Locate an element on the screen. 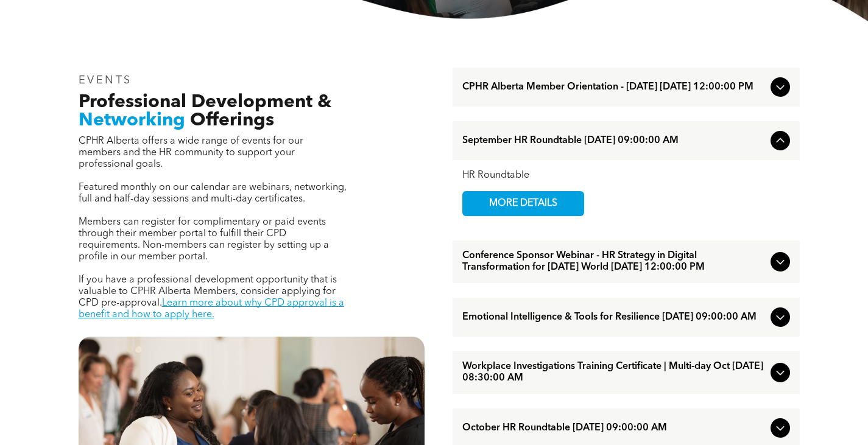 The width and height of the screenshot is (868, 445). span: Networking is located at coordinates (132, 120).